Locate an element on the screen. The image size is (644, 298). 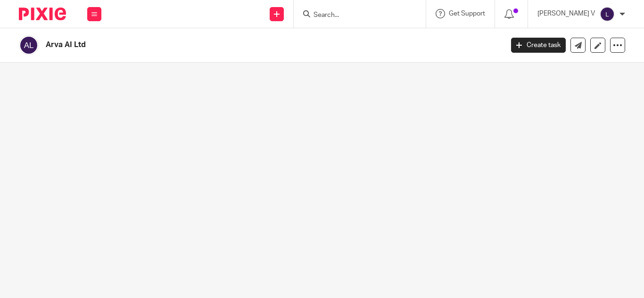
input: Search is located at coordinates (355, 15).